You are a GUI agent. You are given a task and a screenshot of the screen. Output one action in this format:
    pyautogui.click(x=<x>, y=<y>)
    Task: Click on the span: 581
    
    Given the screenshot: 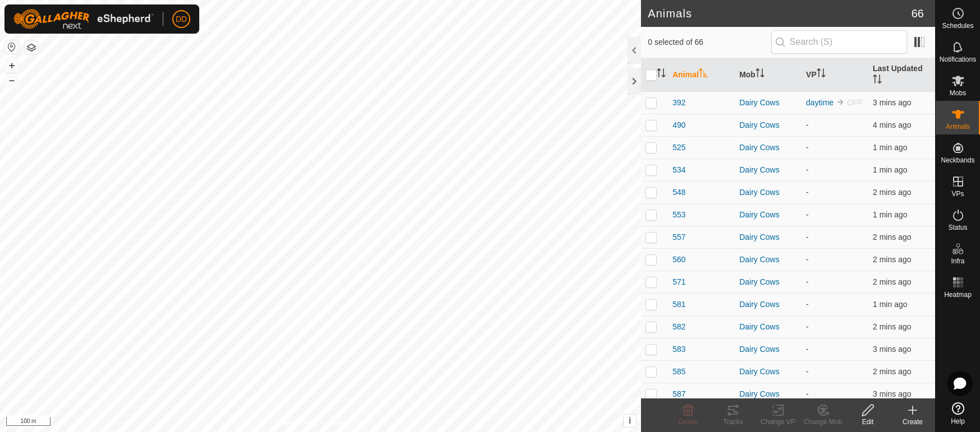 What is the action you would take?
    pyautogui.click(x=679, y=304)
    